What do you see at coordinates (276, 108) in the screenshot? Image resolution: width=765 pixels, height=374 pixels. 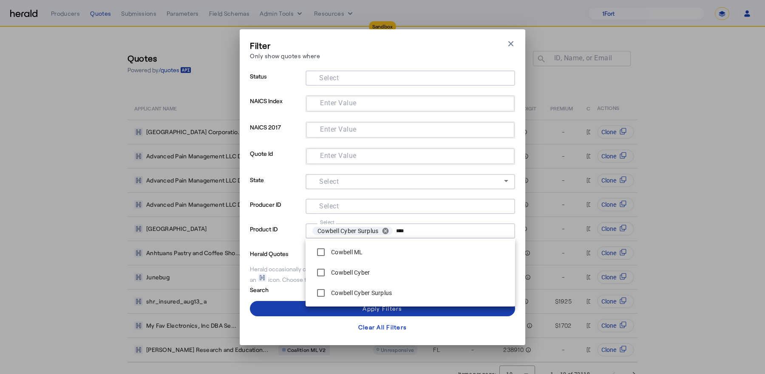 I see `p: NAICS Index` at bounding box center [276, 108].